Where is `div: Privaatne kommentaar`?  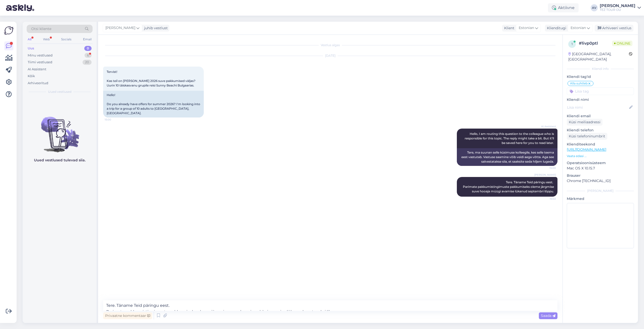 div: Privaatne kommentaar is located at coordinates (127, 315).